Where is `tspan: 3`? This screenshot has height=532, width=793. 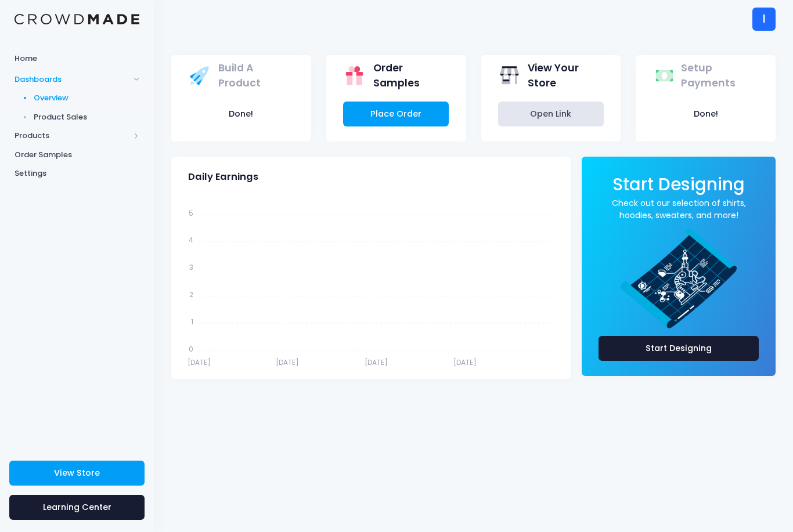
tspan: 3 is located at coordinates (191, 267).